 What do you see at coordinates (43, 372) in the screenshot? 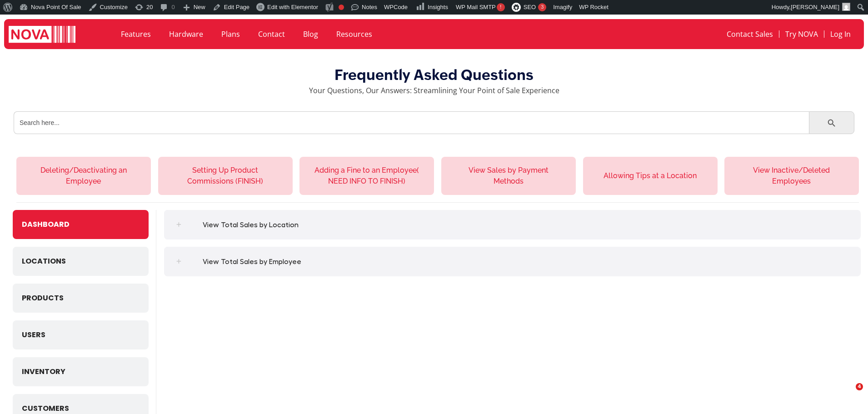
I see `span: Inventory` at bounding box center [43, 372].